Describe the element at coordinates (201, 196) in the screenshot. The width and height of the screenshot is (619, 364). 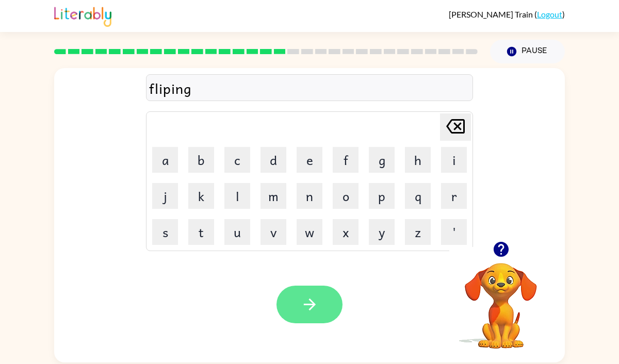
I see `button: k` at that location.